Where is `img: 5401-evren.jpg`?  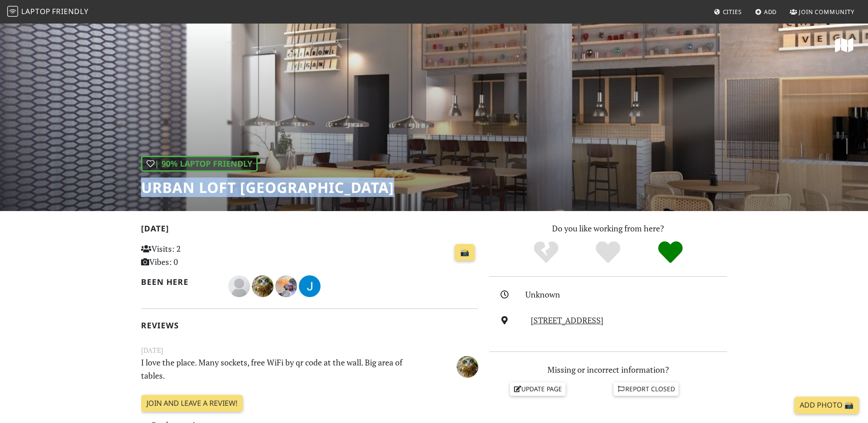
img: 5401-evren.jpg is located at coordinates (286, 286).